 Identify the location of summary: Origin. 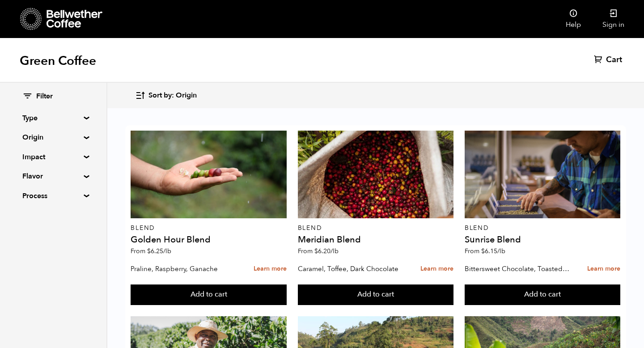
(53, 137).